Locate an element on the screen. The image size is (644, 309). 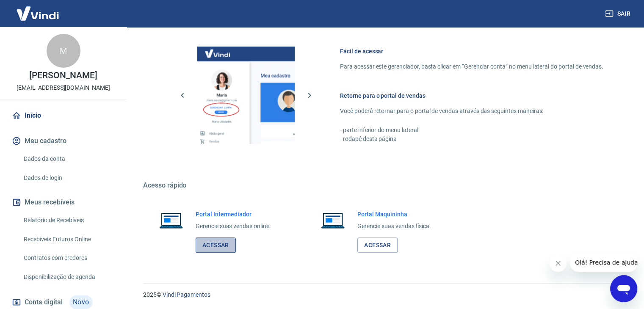
a: Início is located at coordinates (63, 116).